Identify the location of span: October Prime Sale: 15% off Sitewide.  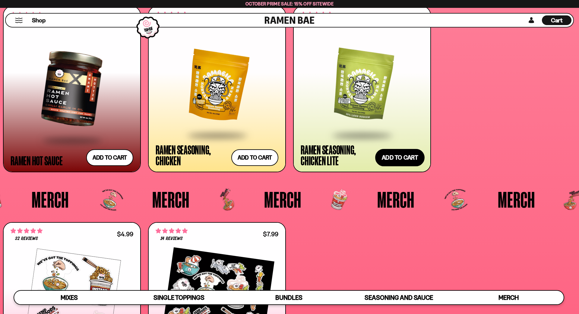
(290, 4).